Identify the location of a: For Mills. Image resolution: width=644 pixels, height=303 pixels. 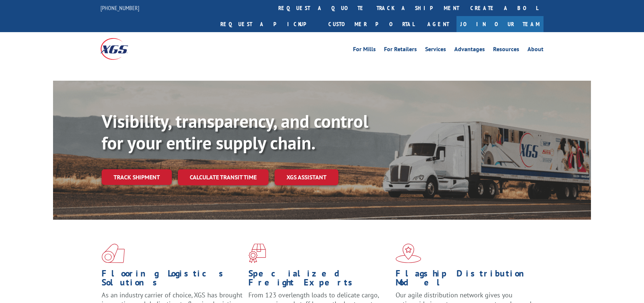
(364, 50).